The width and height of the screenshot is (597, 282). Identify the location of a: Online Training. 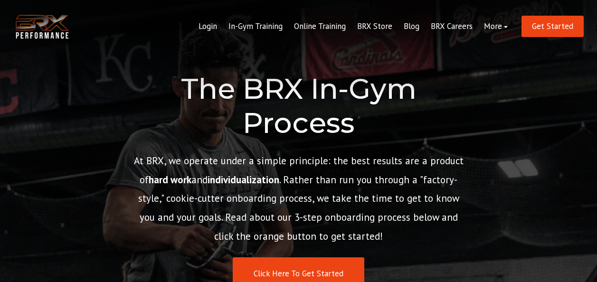
(320, 27).